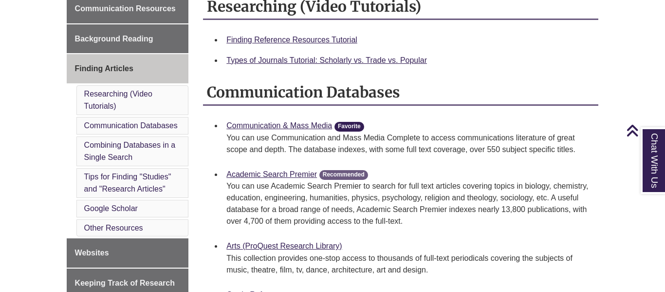  Describe the element at coordinates (125, 8) in the screenshot. I see `span: Communication Resources` at that location.